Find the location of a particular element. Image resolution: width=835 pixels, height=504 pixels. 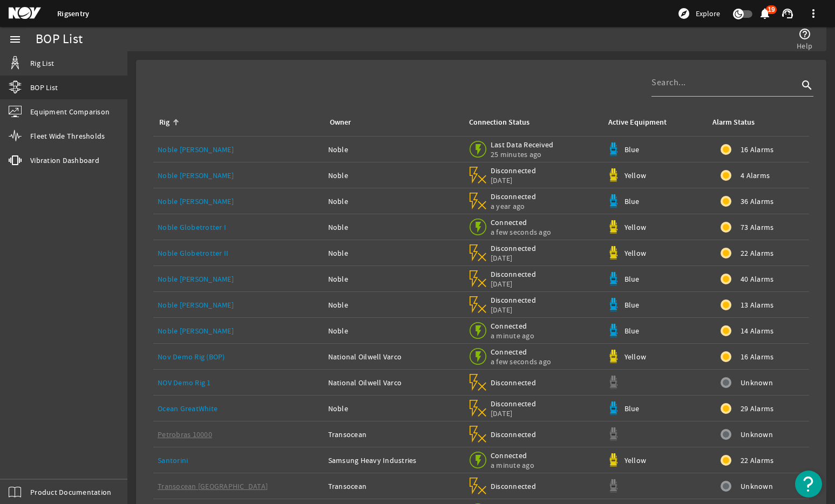

button: more_vert is located at coordinates (813, 13).